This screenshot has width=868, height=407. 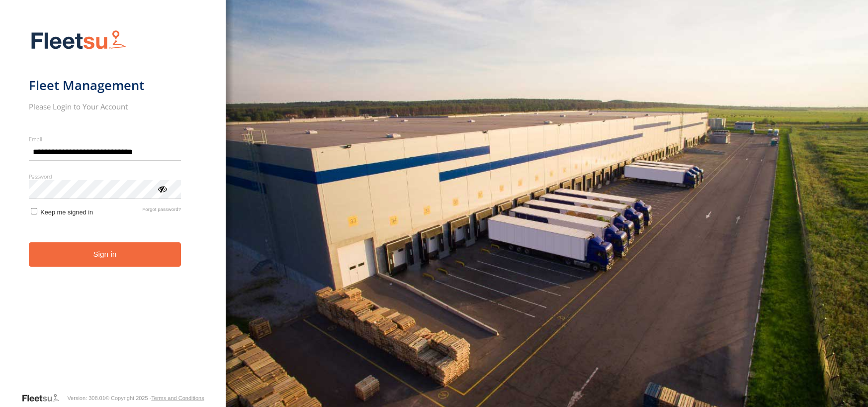 What do you see at coordinates (113, 208) in the screenshot?
I see `form: main` at bounding box center [113, 208].